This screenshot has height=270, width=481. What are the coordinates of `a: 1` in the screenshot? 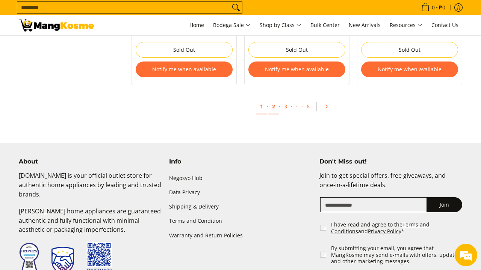 It's located at (261, 107).